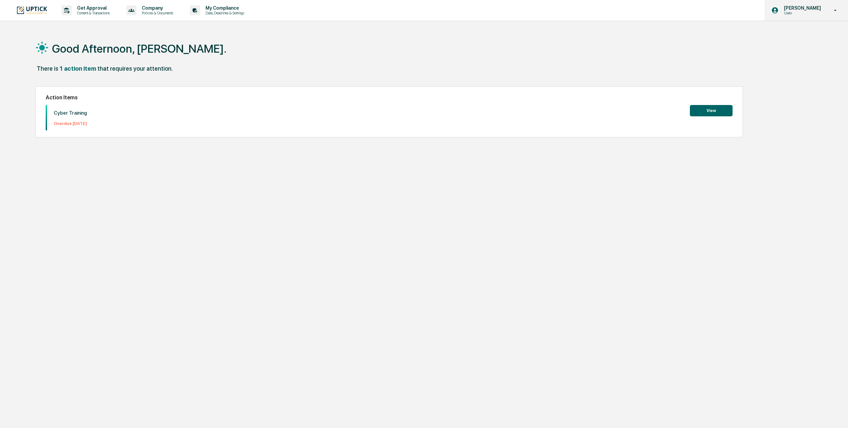 Image resolution: width=848 pixels, height=428 pixels. I want to click on p: Users, so click(801, 13).